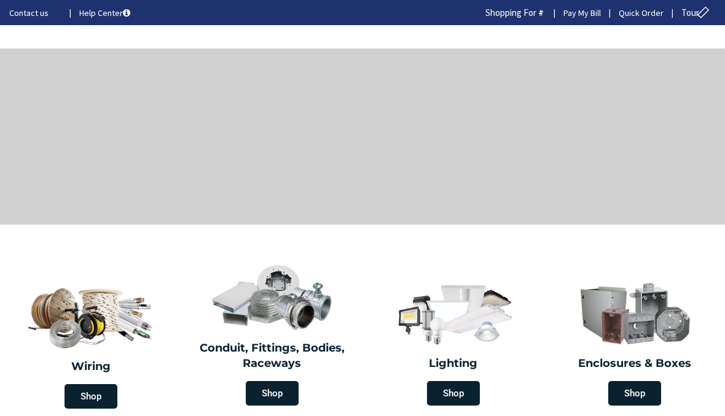  Describe the element at coordinates (271, 356) in the screenshot. I see `h2: Conduit, Fittings, Bodies, Raceways` at that location.